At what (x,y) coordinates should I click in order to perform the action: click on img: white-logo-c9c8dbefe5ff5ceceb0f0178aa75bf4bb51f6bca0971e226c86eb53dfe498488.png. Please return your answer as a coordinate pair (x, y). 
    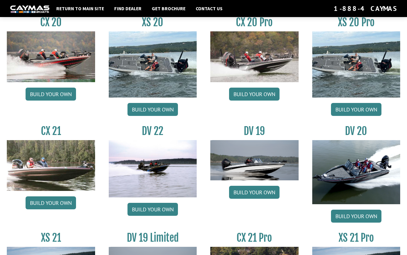
    Looking at the image, I should click on (30, 9).